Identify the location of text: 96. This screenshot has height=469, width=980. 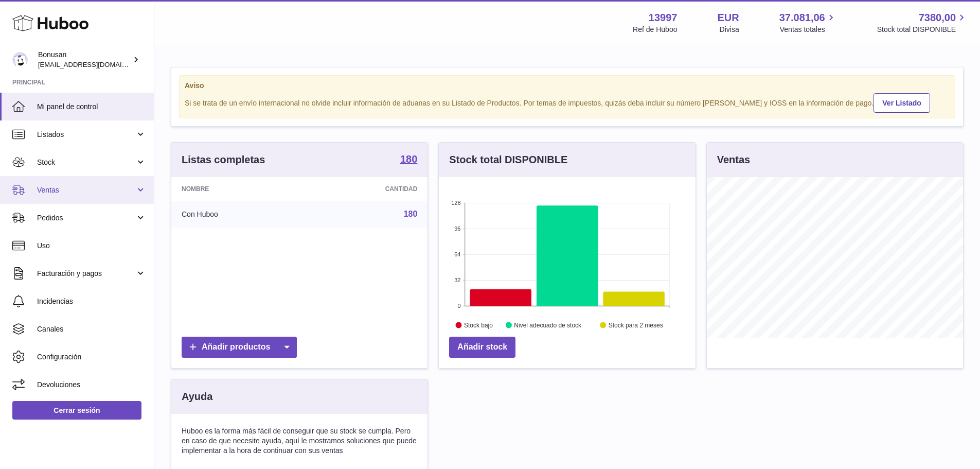
(458, 229).